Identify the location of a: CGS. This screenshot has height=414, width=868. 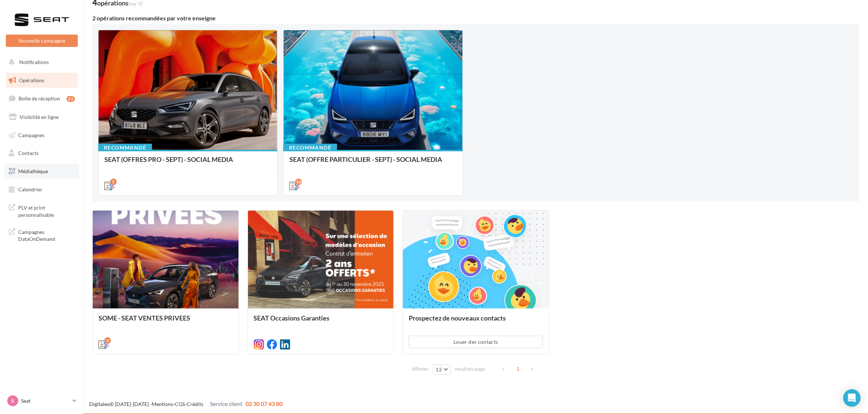
(180, 404).